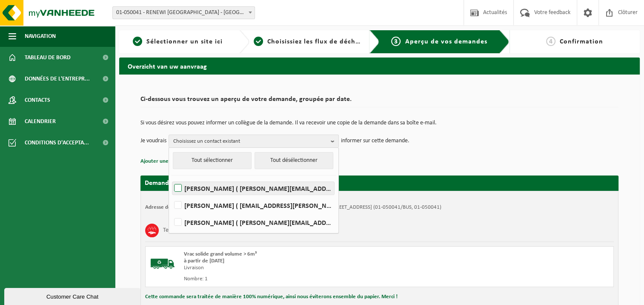 Image resolution: width=644 pixels, height=305 pixels. Describe the element at coordinates (162, 264) in the screenshot. I see `img: BL-SO-LV.png` at that location.